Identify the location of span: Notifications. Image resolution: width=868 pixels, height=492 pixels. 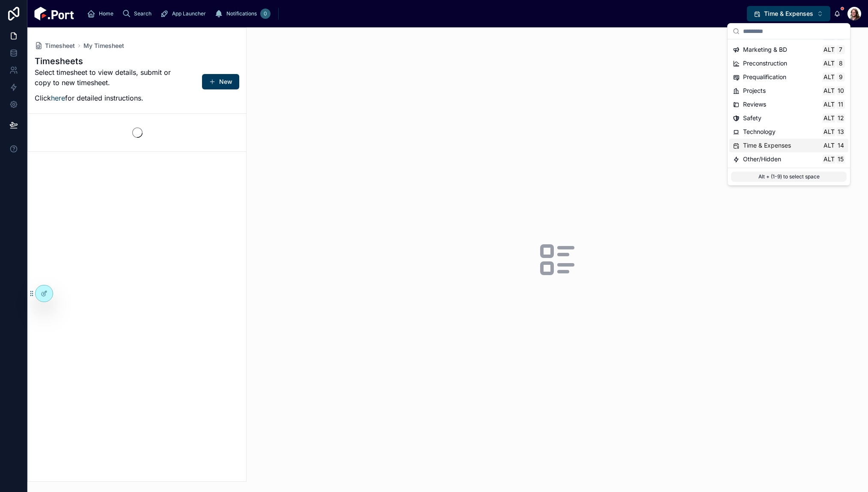
(241, 14).